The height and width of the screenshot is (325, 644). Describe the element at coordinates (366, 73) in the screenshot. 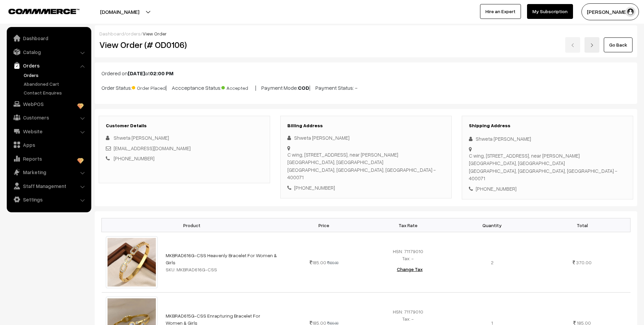

I see `p: Ordered on at` at that location.